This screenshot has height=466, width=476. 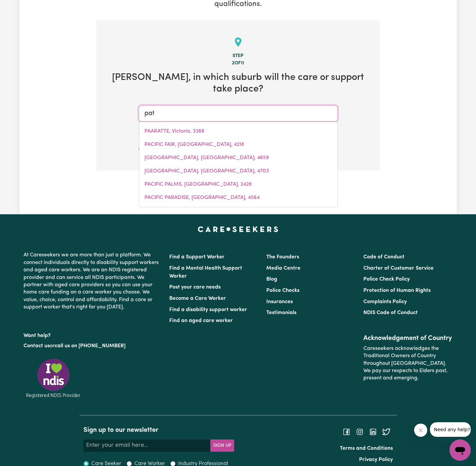 What do you see at coordinates (53, 378) in the screenshot?
I see `img: Registered NDIS provider` at bounding box center [53, 378].